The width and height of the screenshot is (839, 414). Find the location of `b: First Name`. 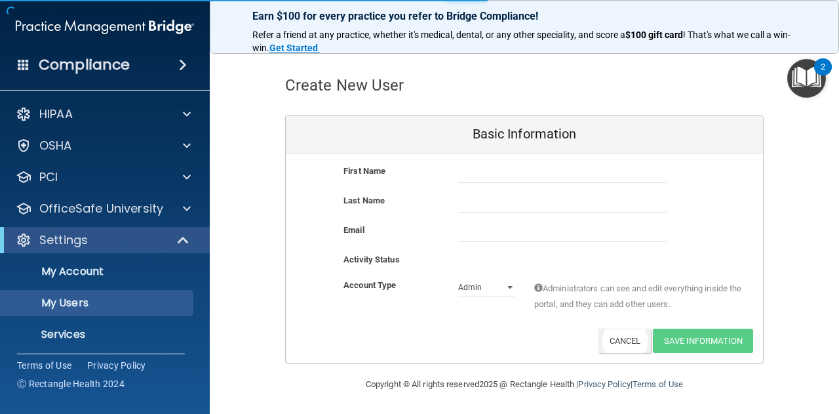

b: First Name is located at coordinates (365, 170).